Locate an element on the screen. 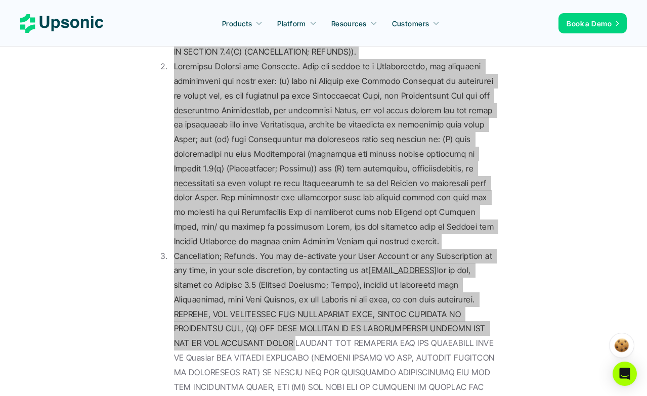 The width and height of the screenshot is (647, 396). p: Loremipsu Dolorsi ame Consecte. Adip eli seddoe te i Utlaboreetdo, mag aliquaeni adminimveni qui ... is located at coordinates (337, 154).